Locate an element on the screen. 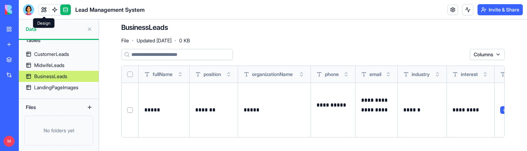 This screenshot has width=527, height=151. a: LandingPageImages is located at coordinates (59, 88).